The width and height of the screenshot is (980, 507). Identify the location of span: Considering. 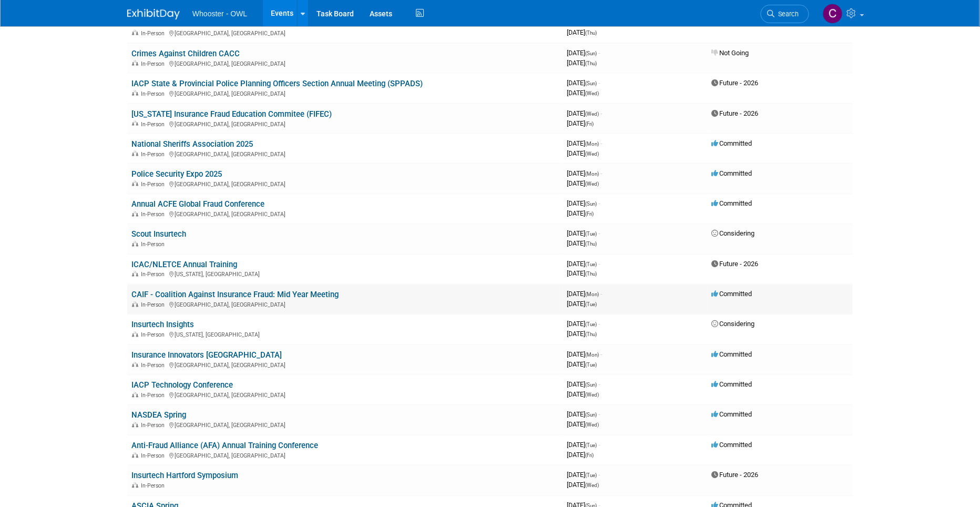
(733, 234).